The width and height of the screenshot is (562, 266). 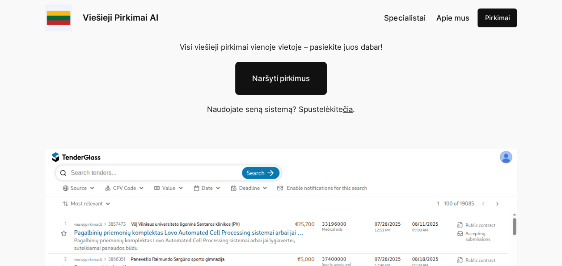 I want to click on a: Apie mus, so click(x=453, y=18).